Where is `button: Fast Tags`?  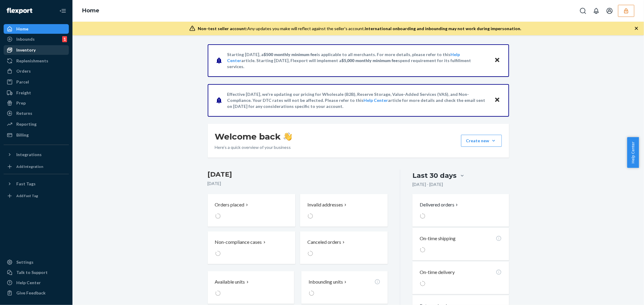 button: Fast Tags is located at coordinates (36, 184).